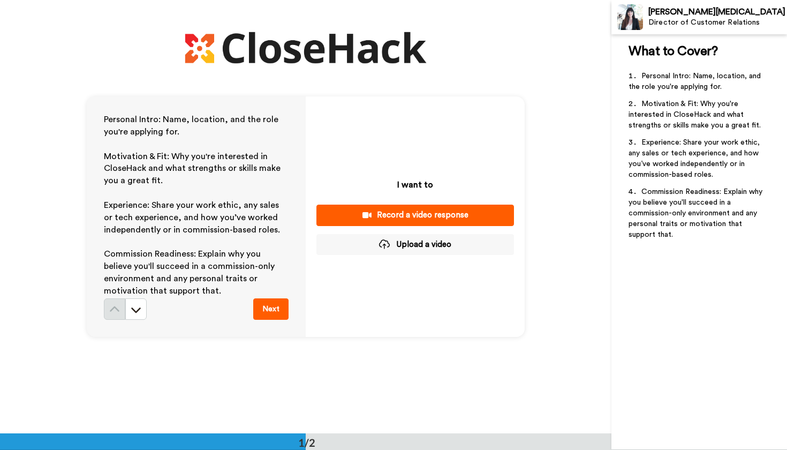 Image resolution: width=787 pixels, height=450 pixels. What do you see at coordinates (415, 215) in the screenshot?
I see `div: Record a video response` at bounding box center [415, 215].